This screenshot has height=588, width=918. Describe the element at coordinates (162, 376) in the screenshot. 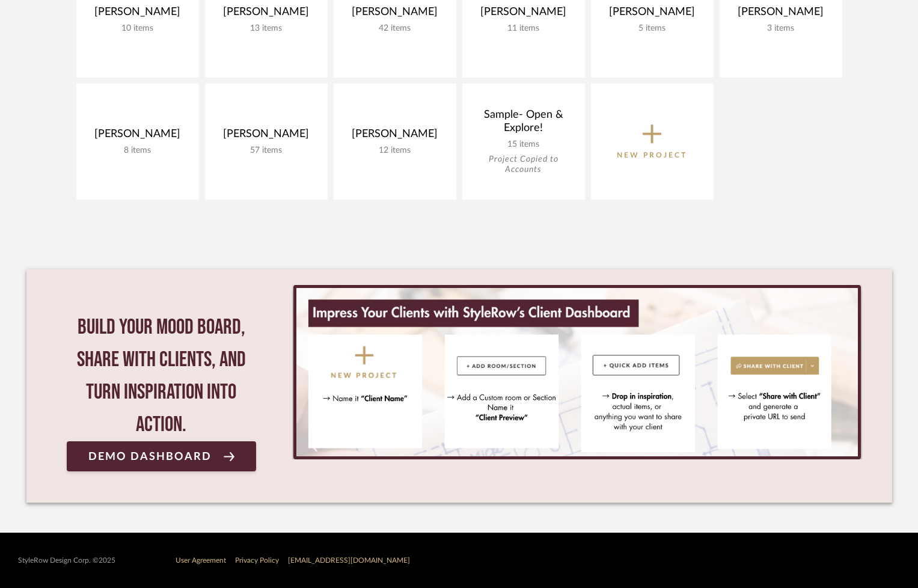

I see `div: Build your mood board, share with clients, and turn inspiration into action.` at that location.